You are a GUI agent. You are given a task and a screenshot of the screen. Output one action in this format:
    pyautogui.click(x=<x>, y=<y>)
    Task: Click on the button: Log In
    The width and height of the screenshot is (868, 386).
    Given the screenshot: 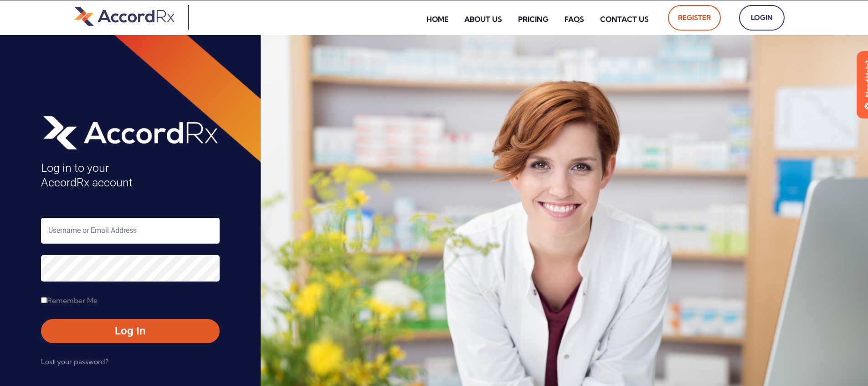 What is the action you would take?
    pyautogui.click(x=130, y=331)
    